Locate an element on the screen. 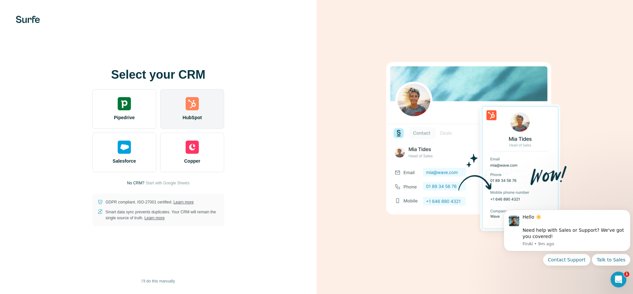  button: Quick reply: Contact Support is located at coordinates (66, 56).